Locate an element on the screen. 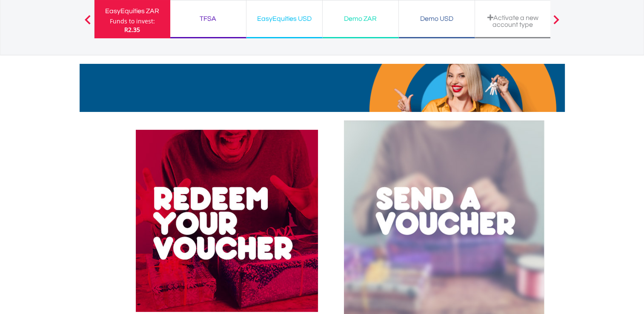 This screenshot has height=314, width=644. div: Demo ZAR is located at coordinates (360, 19).